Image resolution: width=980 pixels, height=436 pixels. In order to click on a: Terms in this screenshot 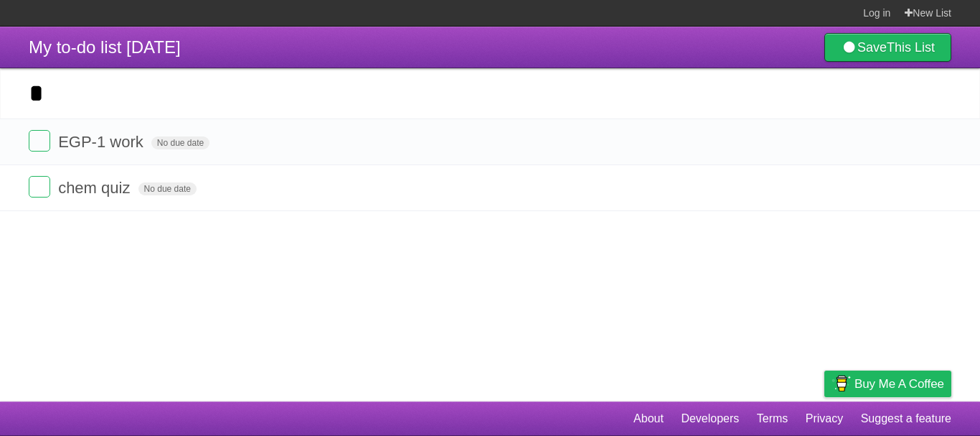, I will do `click(773, 418)`.